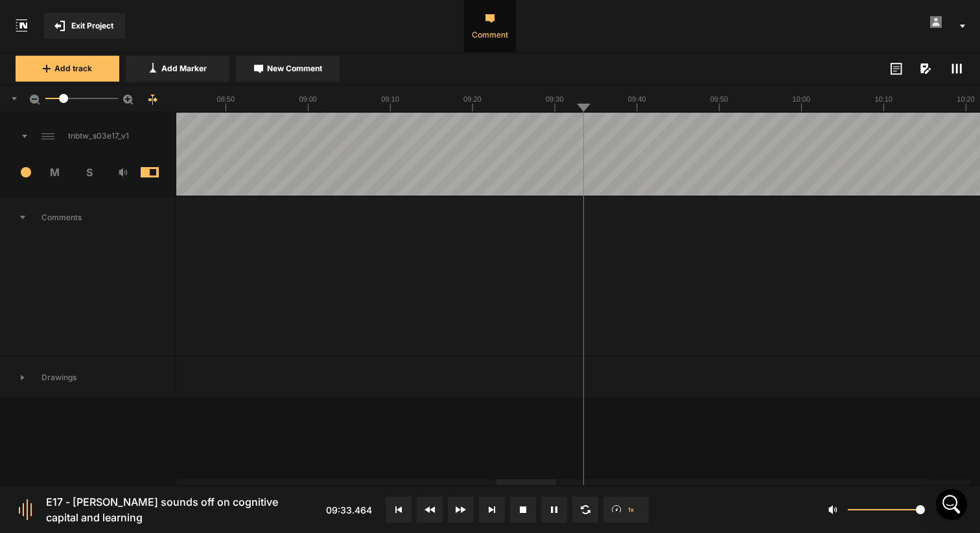 The height and width of the screenshot is (533, 980). What do you see at coordinates (294, 69) in the screenshot?
I see `span: New Comment` at bounding box center [294, 69].